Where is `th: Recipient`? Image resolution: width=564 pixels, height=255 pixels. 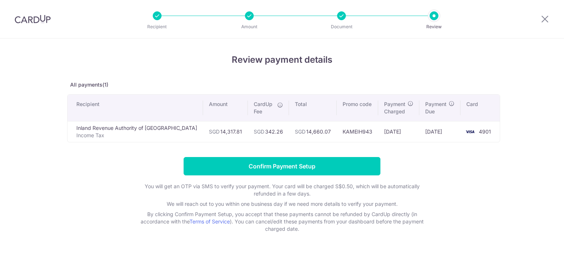 th: Recipient is located at coordinates (135, 108).